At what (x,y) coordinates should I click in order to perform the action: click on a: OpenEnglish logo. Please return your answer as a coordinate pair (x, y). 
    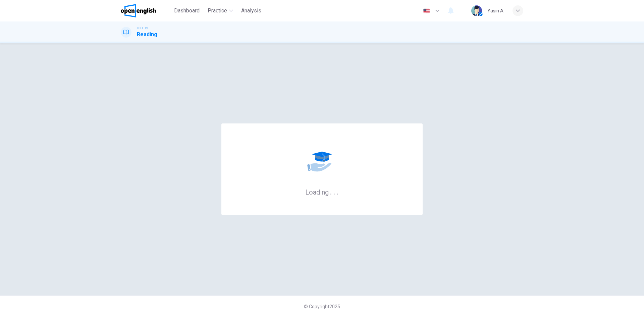
    Looking at the image, I should click on (146, 11).